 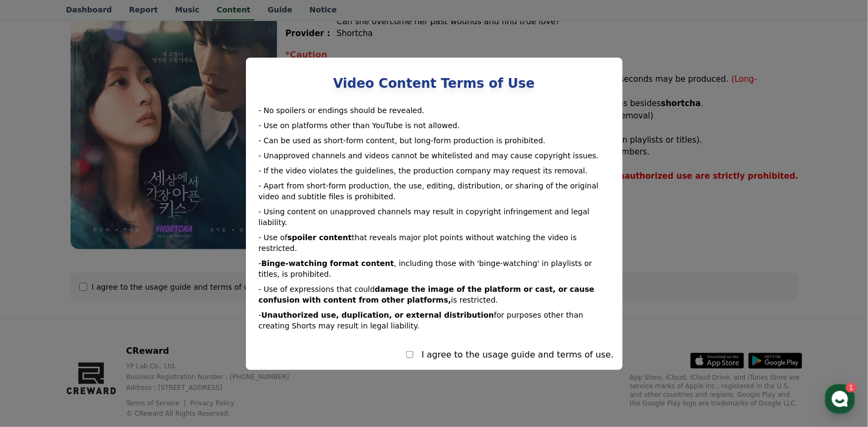 What do you see at coordinates (434, 294) in the screenshot?
I see `div: - Use of expressions that could is restricted.` at bounding box center [434, 294].